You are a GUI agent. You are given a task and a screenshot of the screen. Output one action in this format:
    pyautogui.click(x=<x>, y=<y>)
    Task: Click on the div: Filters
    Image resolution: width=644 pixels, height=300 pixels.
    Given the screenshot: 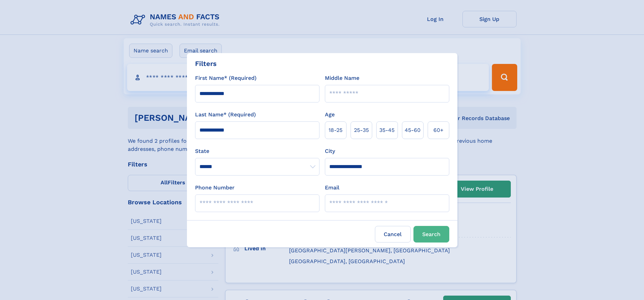 What is the action you would take?
    pyautogui.click(x=206, y=63)
    